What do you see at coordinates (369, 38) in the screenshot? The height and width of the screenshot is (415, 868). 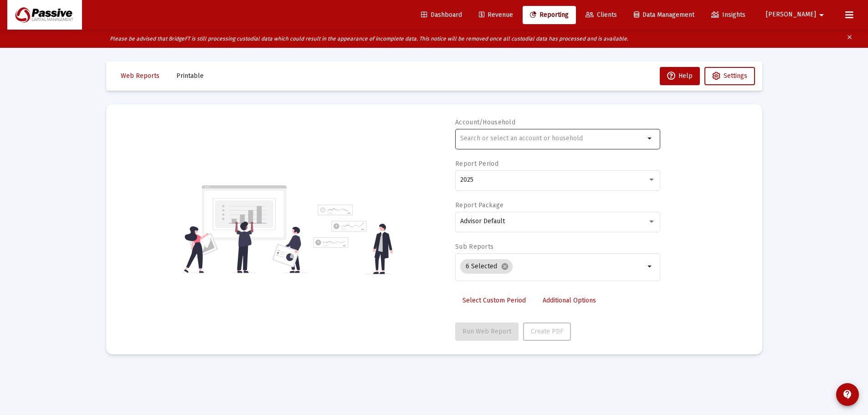 I see `i: Please be advised that BridgeFT is still processing custodial data which could result in the appe...` at bounding box center [369, 38].